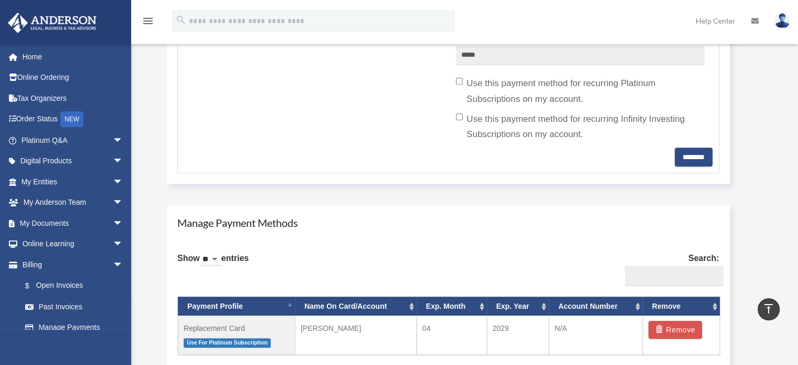  I want to click on th: Account Number: activate to sort column ascending, so click(596, 306).